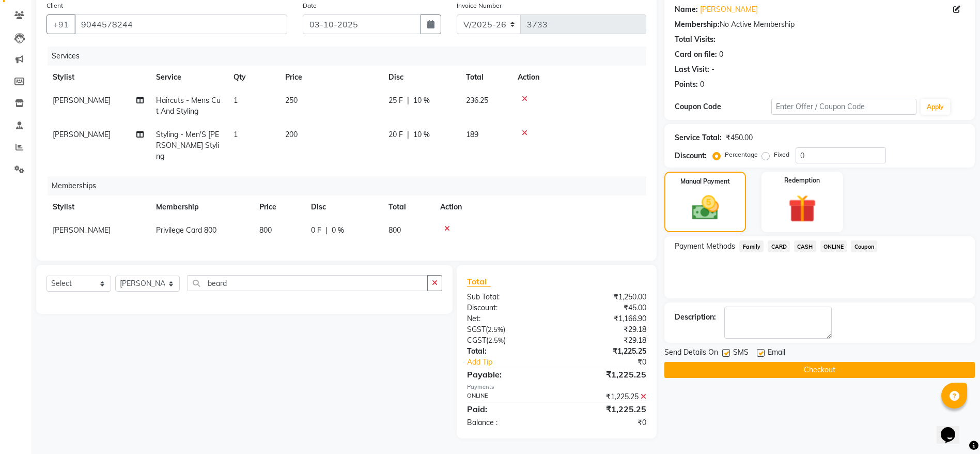  What do you see at coordinates (723, 106) in the screenshot?
I see `div: Coupon Code` at bounding box center [723, 106].